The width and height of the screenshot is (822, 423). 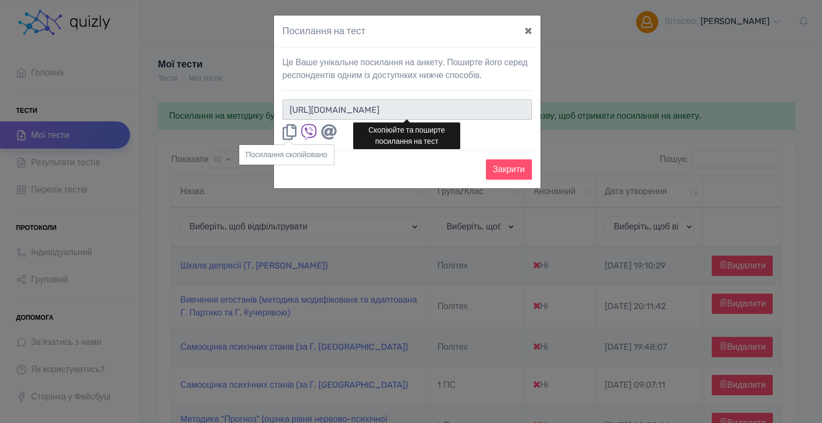 What do you see at coordinates (509, 170) in the screenshot?
I see `button: Закрити` at bounding box center [509, 170].